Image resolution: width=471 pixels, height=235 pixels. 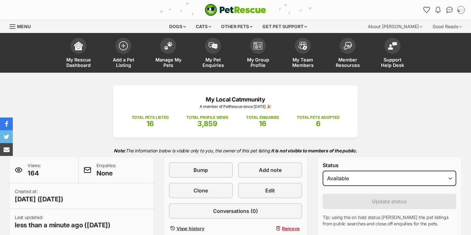 I want to click on img: group-profile-icon-3fa3cf56718a62981997c0bc7e787c4b2cf8bcc04b72c1350f741eb67cf2f40e.svg, so click(x=258, y=46).